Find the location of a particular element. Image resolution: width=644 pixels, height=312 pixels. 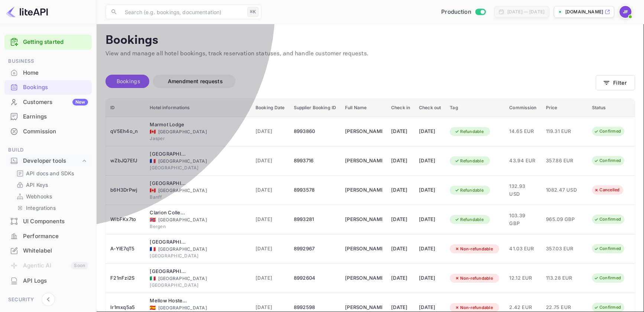

div: 8993578 is located at coordinates (315, 190).